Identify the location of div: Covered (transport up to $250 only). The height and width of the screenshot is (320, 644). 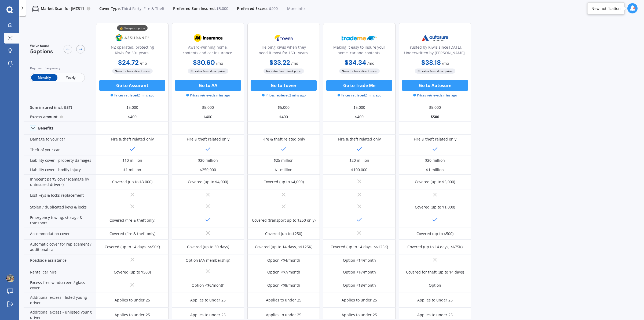
(284, 220).